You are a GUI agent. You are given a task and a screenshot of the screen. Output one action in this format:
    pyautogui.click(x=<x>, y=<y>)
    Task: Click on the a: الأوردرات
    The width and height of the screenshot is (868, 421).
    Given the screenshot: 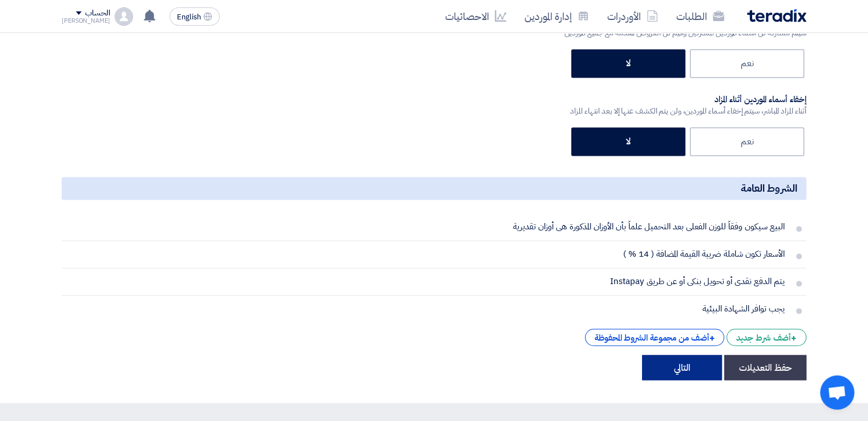 What is the action you would take?
    pyautogui.click(x=632, y=16)
    